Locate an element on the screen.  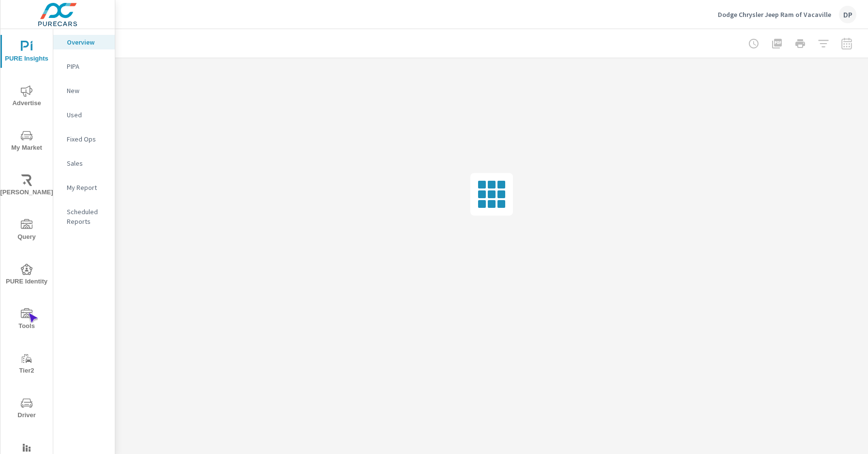
div: DP is located at coordinates (848, 15).